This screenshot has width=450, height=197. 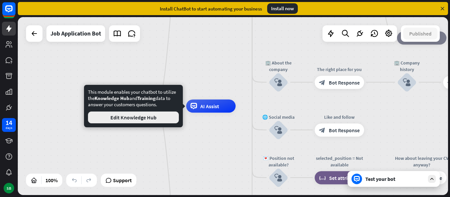 What do you see at coordinates (404, 38) in the screenshot?
I see `i: block_fallback` at bounding box center [404, 38].